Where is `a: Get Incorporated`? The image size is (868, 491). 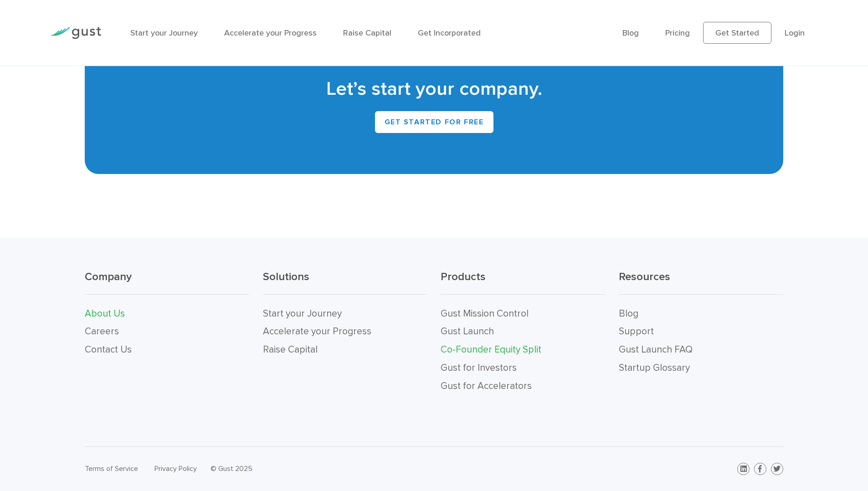
a: Get Incorporated is located at coordinates (449, 33).